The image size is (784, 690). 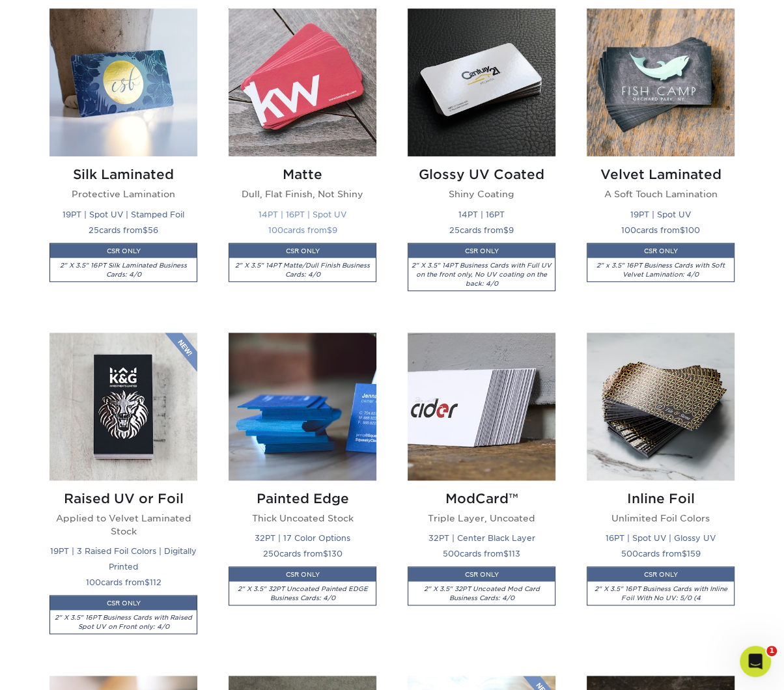 What do you see at coordinates (123, 497) in the screenshot?
I see `a: Raised UV or Foil Business Cards Raised UV or Foil Applied to Velvet Laminated Stock 19PT | 3 Rai...` at bounding box center [123, 497].